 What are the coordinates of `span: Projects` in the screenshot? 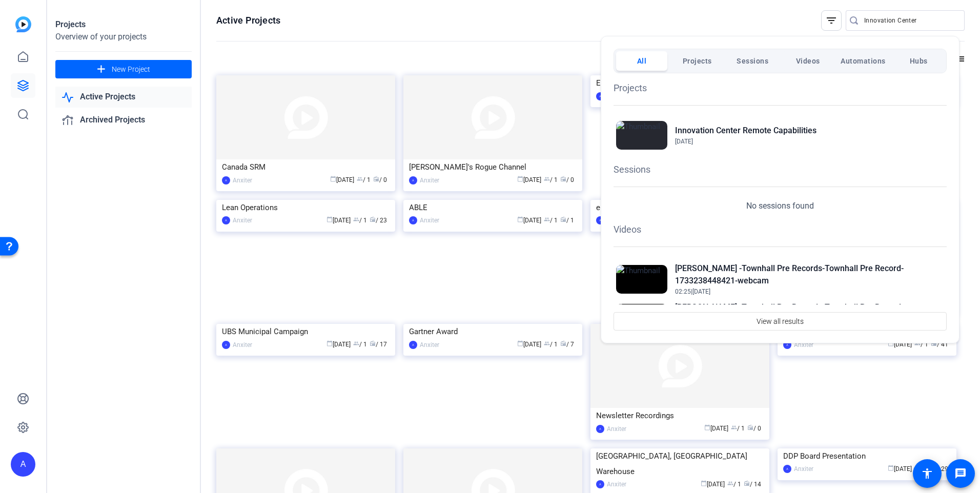 It's located at (697, 61).